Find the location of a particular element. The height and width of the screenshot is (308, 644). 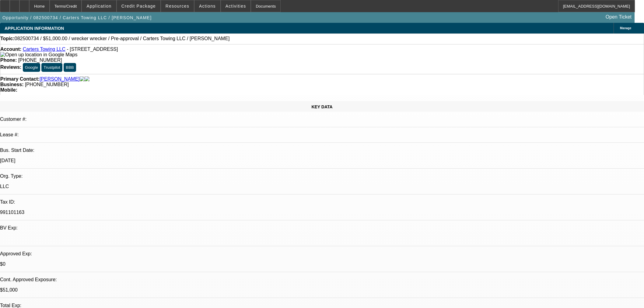

button: Application is located at coordinates (99, 6).